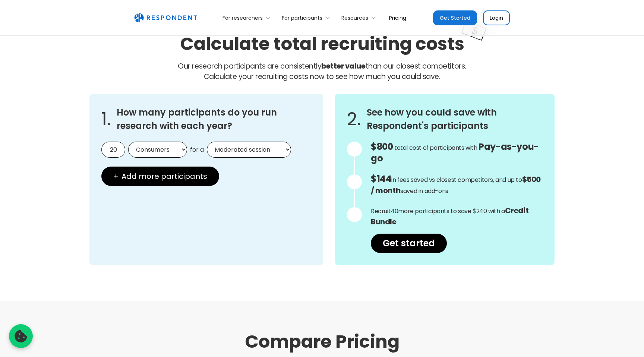 This screenshot has width=644, height=357. I want to click on p: in fees saved vs closest competitors, and up to saved in add-ons, so click(456, 185).